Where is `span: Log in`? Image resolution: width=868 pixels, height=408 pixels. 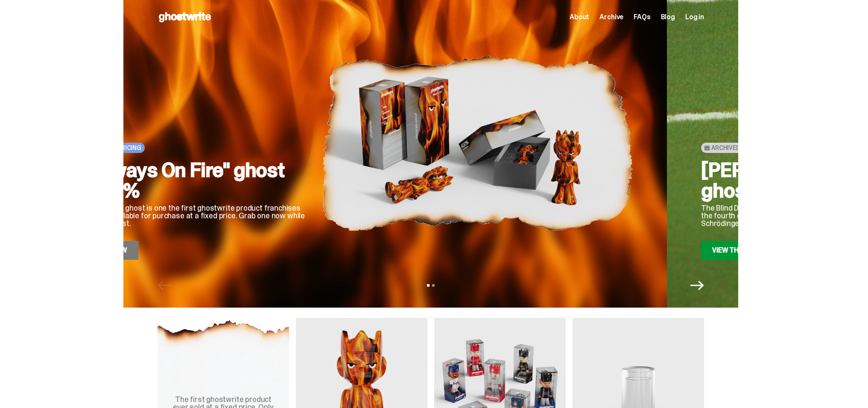 span: Log in is located at coordinates (695, 17).